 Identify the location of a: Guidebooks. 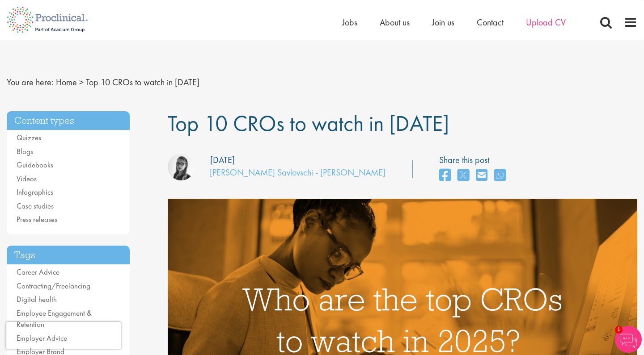
(35, 164).